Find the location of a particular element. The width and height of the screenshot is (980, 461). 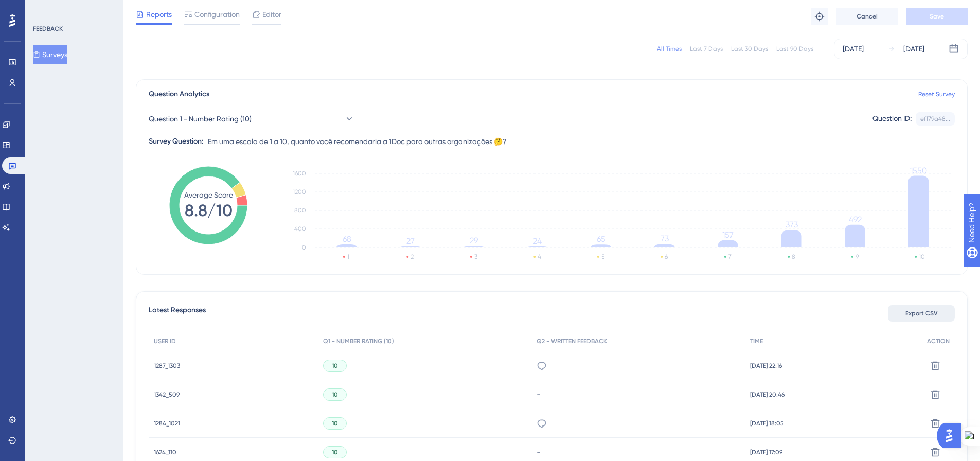

span: Question Analytics is located at coordinates (179, 94).